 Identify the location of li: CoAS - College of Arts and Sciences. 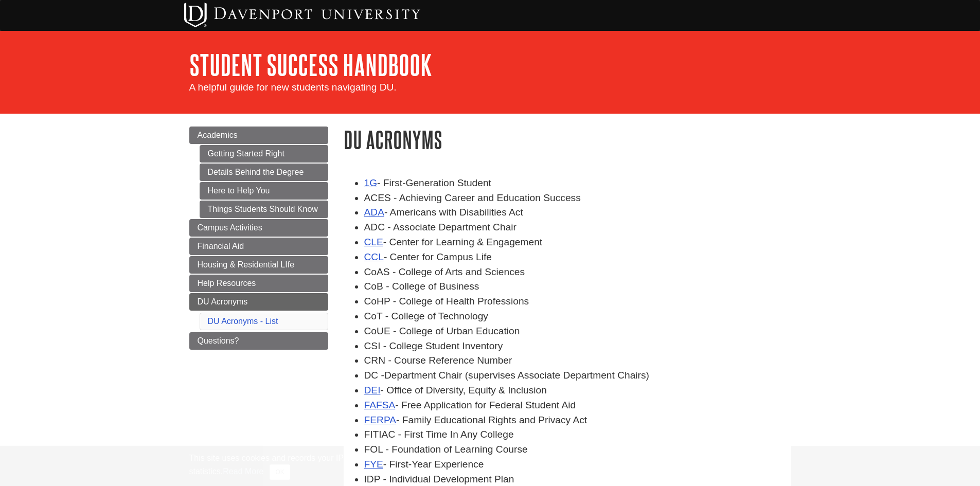
(578, 272).